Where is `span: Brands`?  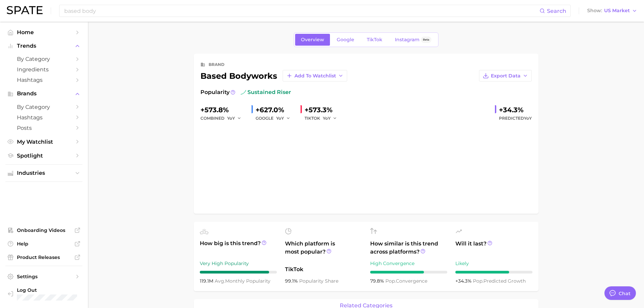 span: Brands is located at coordinates (44, 94).